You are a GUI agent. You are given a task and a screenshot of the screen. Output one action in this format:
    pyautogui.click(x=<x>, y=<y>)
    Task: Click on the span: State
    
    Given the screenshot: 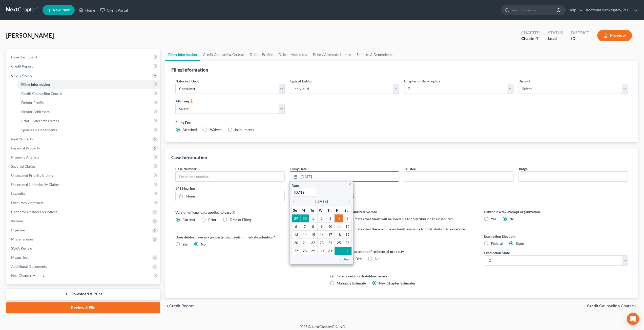 What is the action you would take?
    pyautogui.click(x=519, y=243)
    